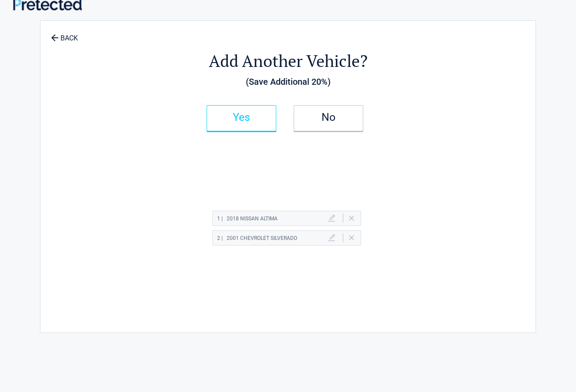 The height and width of the screenshot is (392, 576). I want to click on h2: 2001 Chevrolet SILVERADO, so click(257, 238).